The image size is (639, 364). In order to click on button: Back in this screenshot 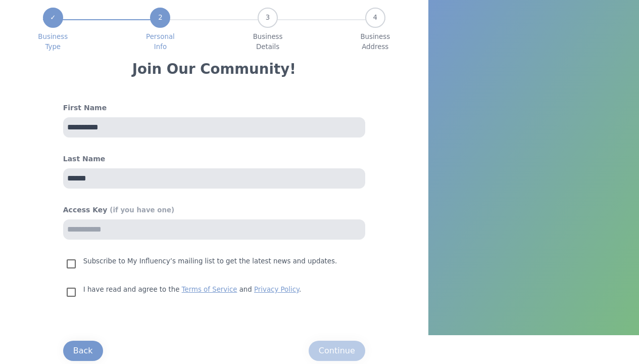, I will do `click(83, 350)`.